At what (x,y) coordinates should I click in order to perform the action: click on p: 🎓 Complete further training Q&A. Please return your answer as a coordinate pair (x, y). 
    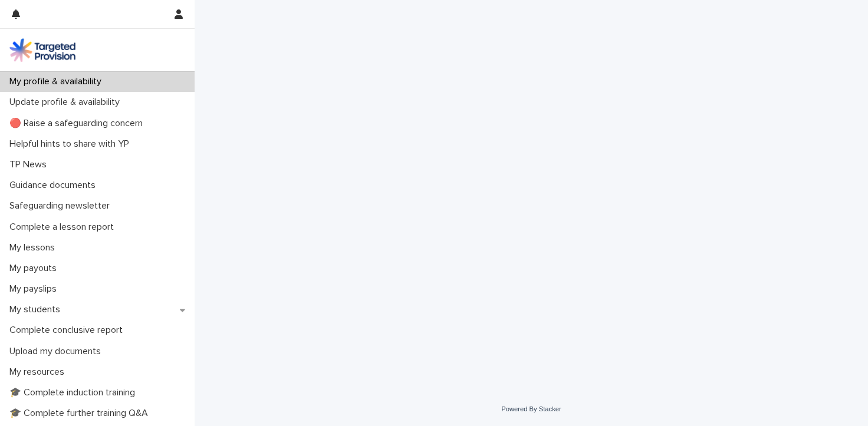
    Looking at the image, I should click on (80, 414).